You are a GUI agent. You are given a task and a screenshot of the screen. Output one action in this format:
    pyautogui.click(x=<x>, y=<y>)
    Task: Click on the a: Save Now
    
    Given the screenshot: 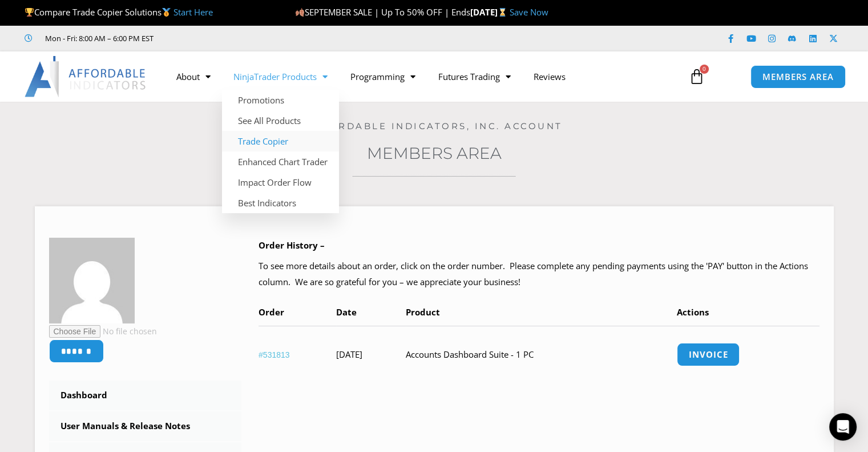 What is the action you would take?
    pyautogui.click(x=529, y=12)
    